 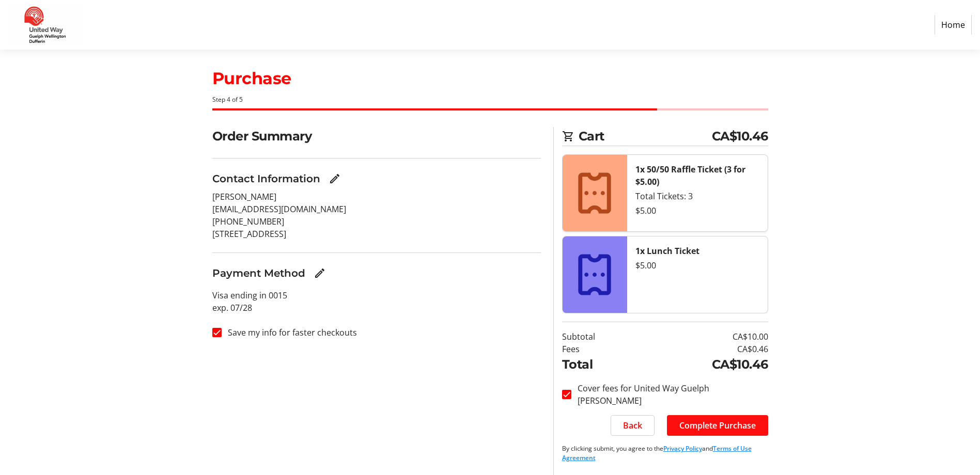 I want to click on button: Edit Payment Method, so click(x=320, y=273).